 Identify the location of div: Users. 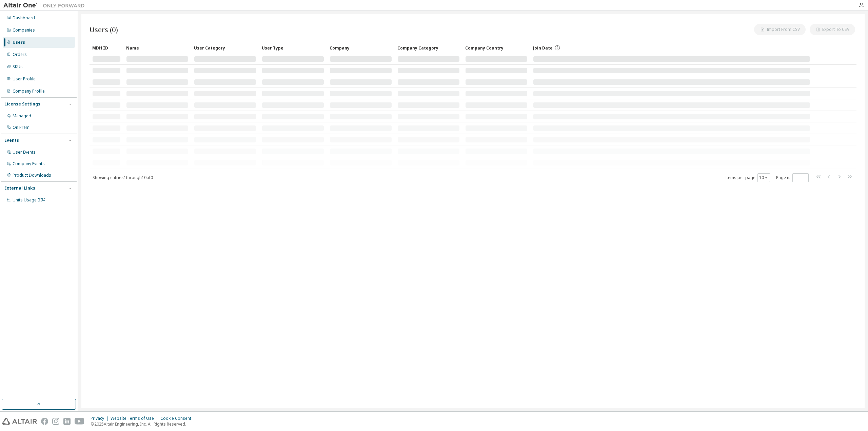
(19, 42).